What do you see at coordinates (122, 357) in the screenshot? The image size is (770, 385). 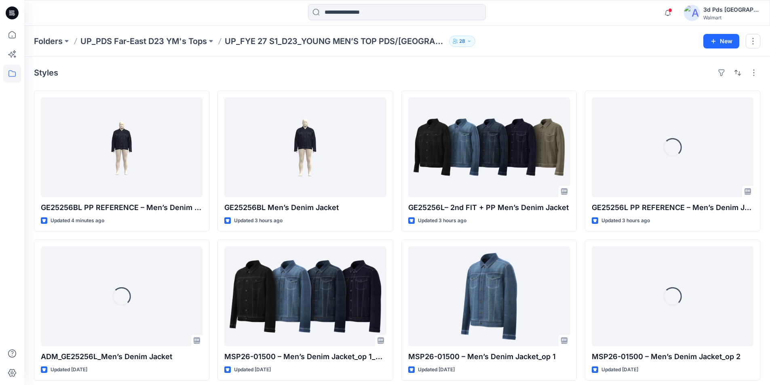 I see `p: ADM_GE25256L_Men’s Denim Jacket` at bounding box center [122, 357].